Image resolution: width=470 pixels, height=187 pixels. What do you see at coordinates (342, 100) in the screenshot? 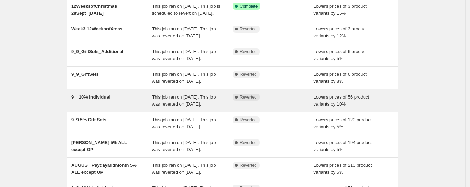
I see `span: Lowers prices of 56 product variants by 10%` at bounding box center [342, 100].